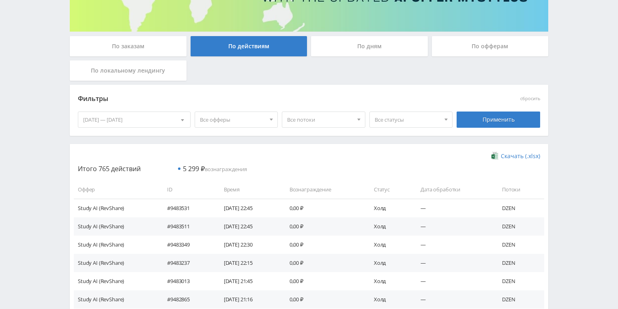 This screenshot has width=618, height=309. What do you see at coordinates (490, 46) in the screenshot?
I see `div: По офферам` at bounding box center [490, 46].